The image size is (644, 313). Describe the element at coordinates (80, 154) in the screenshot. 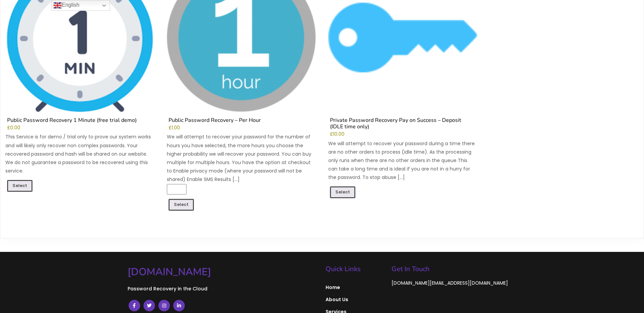

I see `p: This Service is for demo / trial only to prove our system works and will likely only recover non ...` at that location.